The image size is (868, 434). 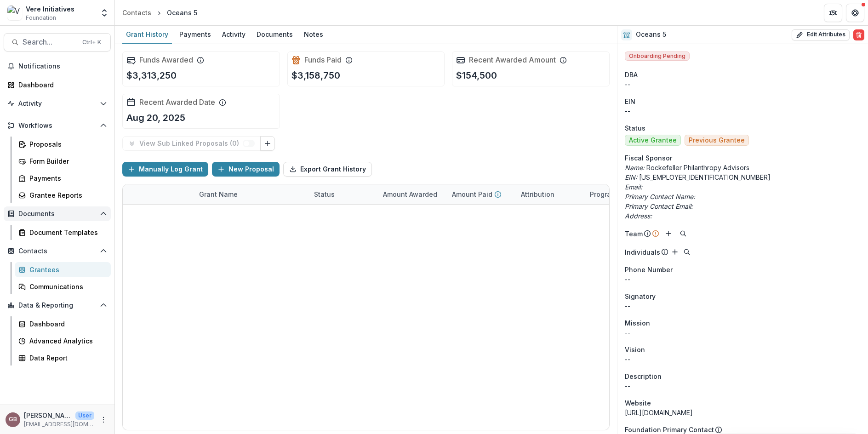 I want to click on p: Team, so click(x=634, y=233).